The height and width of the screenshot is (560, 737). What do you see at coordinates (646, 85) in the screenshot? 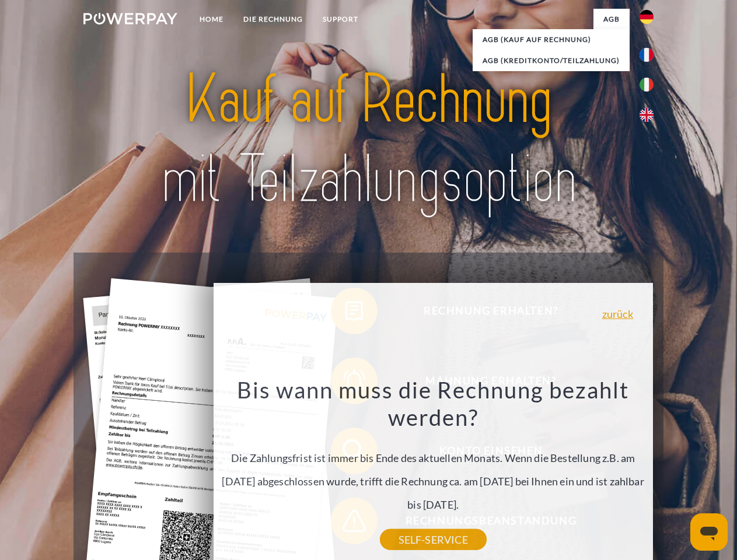
I see `img: it` at bounding box center [646, 85].